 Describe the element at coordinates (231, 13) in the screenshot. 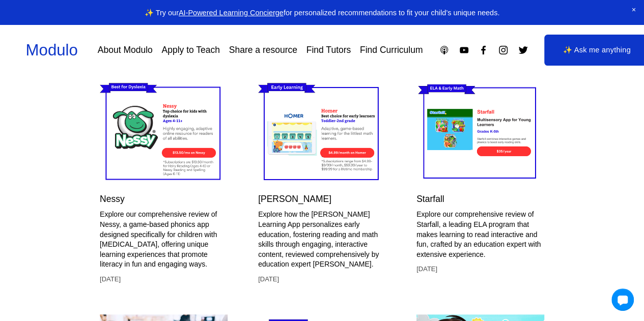

I see `a: AI-Powered Learning Concierge` at that location.